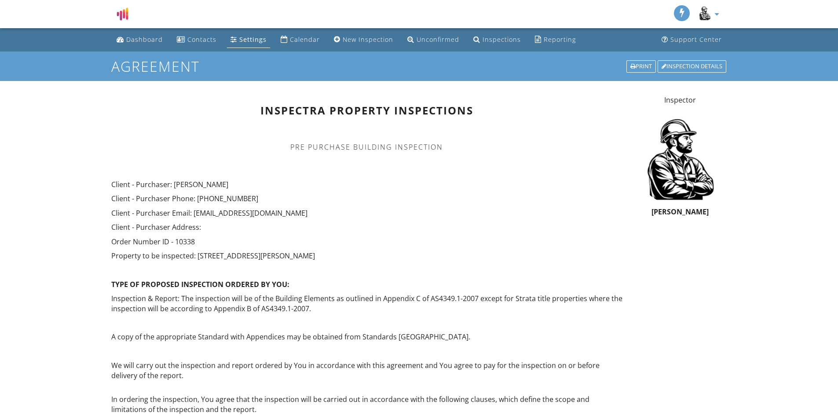 This screenshot has height=416, width=838. What do you see at coordinates (300, 40) in the screenshot?
I see `a: Calendar` at bounding box center [300, 40].